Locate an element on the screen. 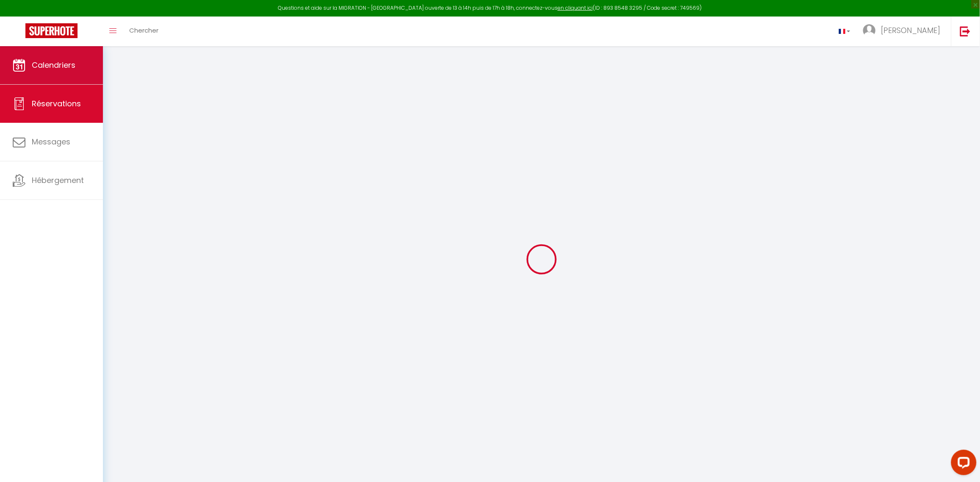 The width and height of the screenshot is (980, 482). img: Super Booking is located at coordinates (51, 30).